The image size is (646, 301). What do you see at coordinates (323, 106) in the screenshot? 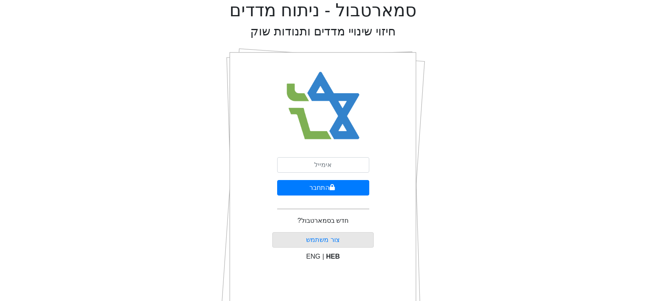
I see `img: Smart Bull` at bounding box center [323, 106].